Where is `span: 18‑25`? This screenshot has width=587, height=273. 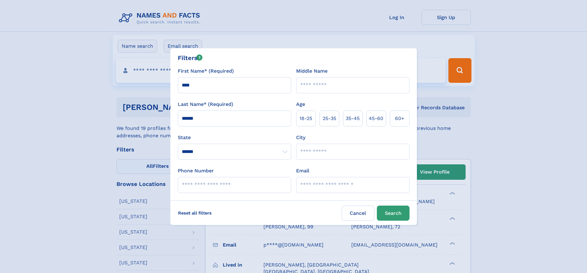 span: 18‑25 is located at coordinates (306, 119).